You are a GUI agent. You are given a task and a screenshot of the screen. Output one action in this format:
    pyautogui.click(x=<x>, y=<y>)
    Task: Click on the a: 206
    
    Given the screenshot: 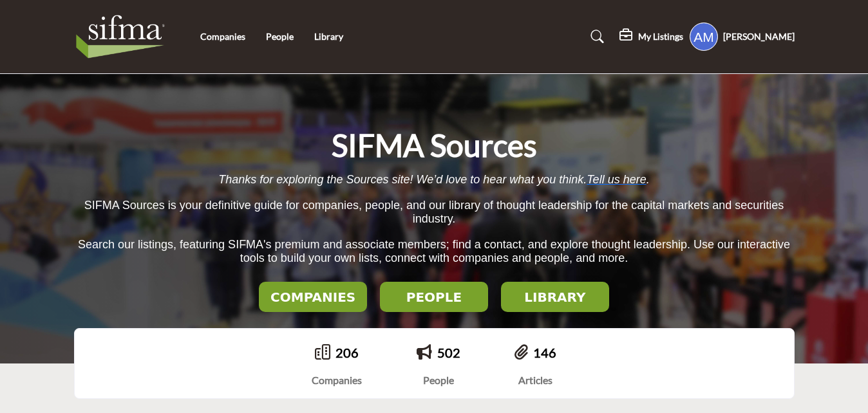 What is the action you would take?
    pyautogui.click(x=347, y=353)
    